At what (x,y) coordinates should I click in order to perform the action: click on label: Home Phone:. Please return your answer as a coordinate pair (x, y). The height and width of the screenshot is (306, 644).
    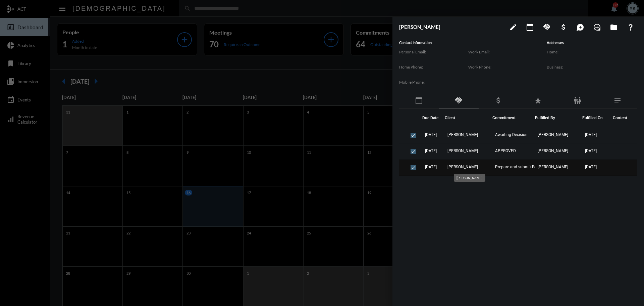
    Looking at the image, I should click on (434, 67).